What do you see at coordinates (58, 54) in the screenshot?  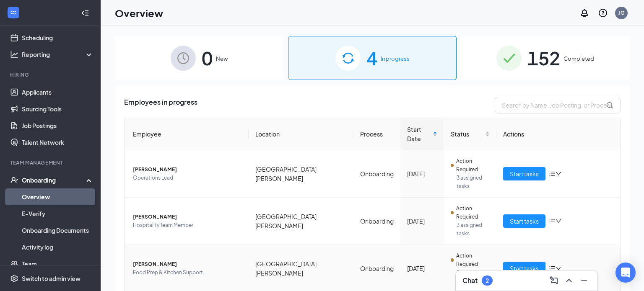 I see `div: Reporting` at bounding box center [58, 54].